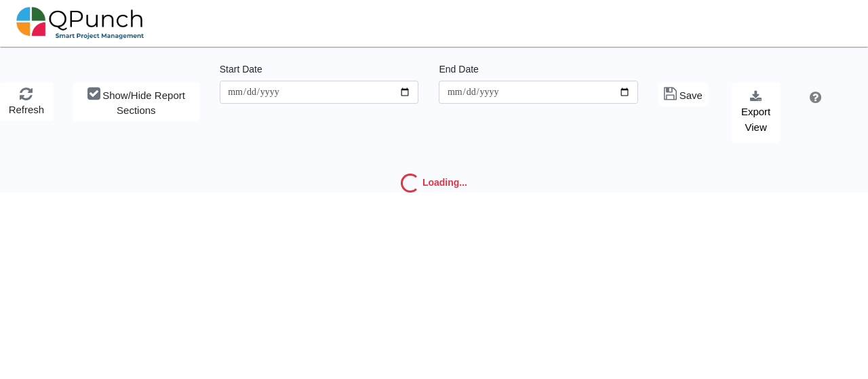 The height and width of the screenshot is (379, 868). Describe the element at coordinates (445, 183) in the screenshot. I see `strong: Loading...` at that location.